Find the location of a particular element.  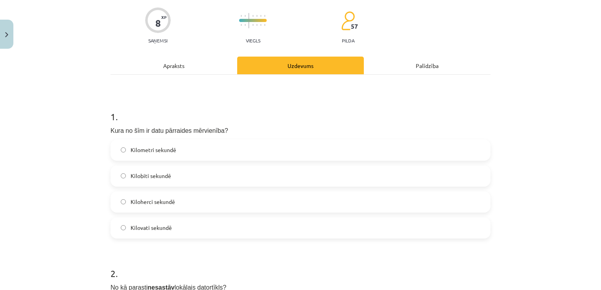

div: 8 is located at coordinates (158, 23).